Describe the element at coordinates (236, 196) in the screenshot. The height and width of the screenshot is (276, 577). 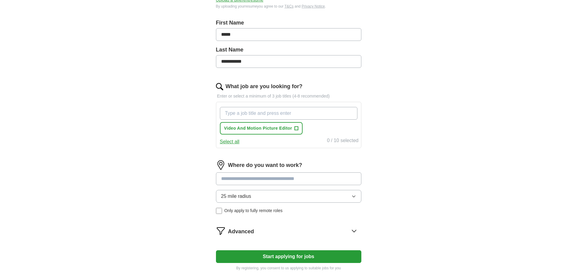
I see `span: 25 mile radius` at that location.